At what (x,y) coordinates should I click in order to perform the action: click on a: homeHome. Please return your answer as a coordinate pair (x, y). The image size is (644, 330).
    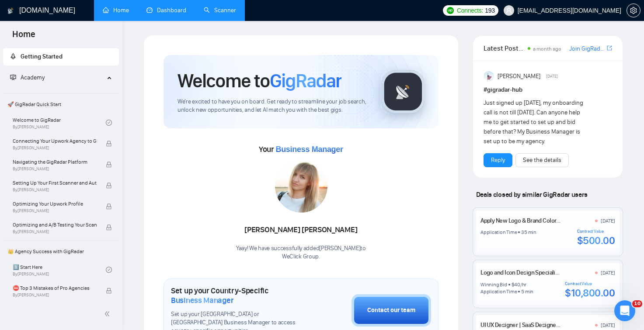
    Looking at the image, I should click on (116, 10).